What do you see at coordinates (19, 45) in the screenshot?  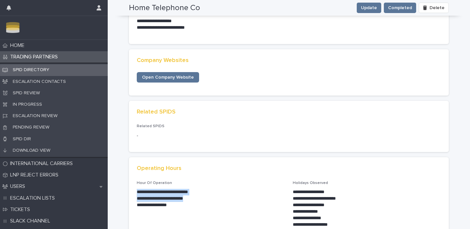 I see `p: HOME` at bounding box center [19, 45].